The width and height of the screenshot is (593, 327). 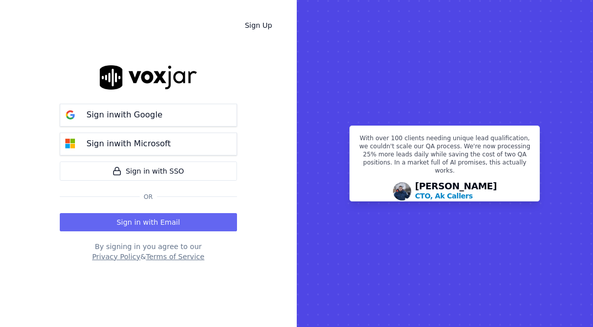 I want to click on button: Sign in with Email, so click(x=148, y=222).